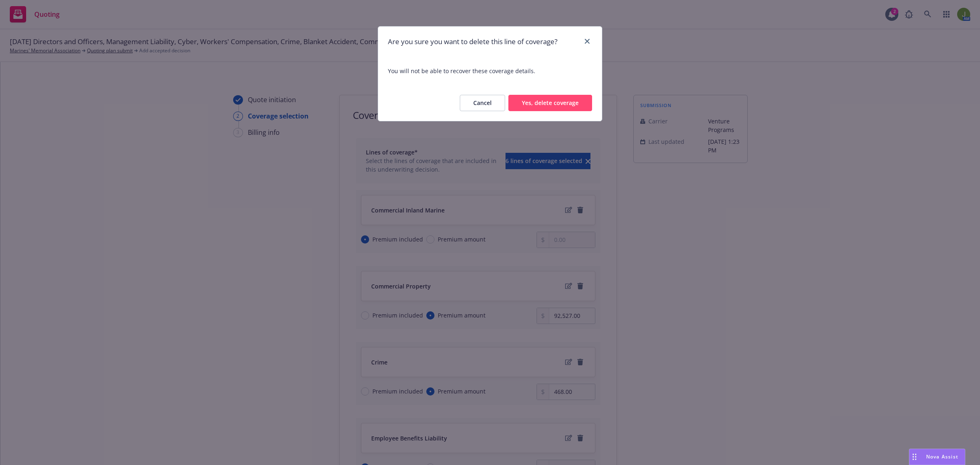 This screenshot has width=980, height=465. Describe the element at coordinates (937, 457) in the screenshot. I see `button: Nova Assist` at that location.